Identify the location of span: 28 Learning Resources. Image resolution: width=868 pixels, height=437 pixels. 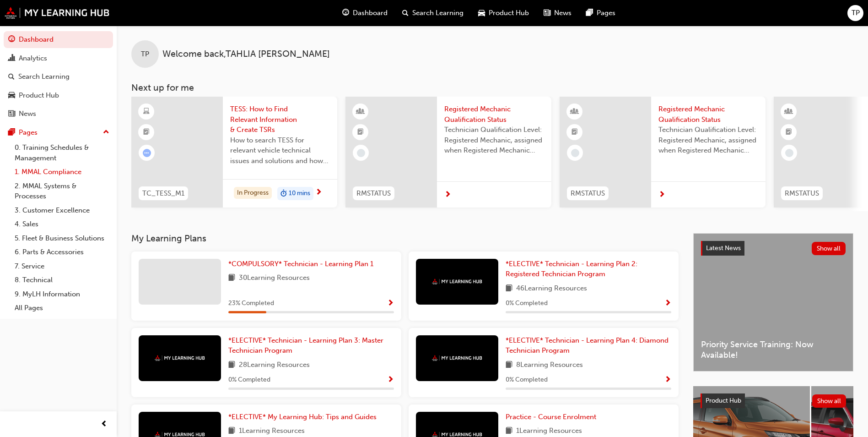
(274, 365).